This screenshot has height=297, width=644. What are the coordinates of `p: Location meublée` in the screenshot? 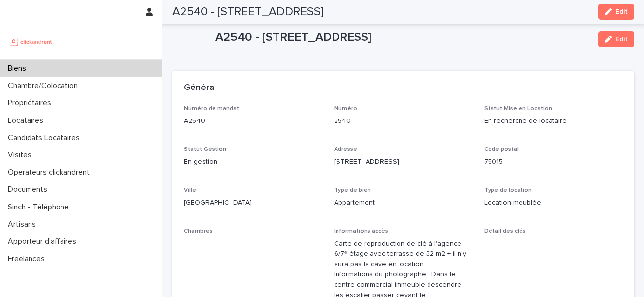 It's located at (553, 203).